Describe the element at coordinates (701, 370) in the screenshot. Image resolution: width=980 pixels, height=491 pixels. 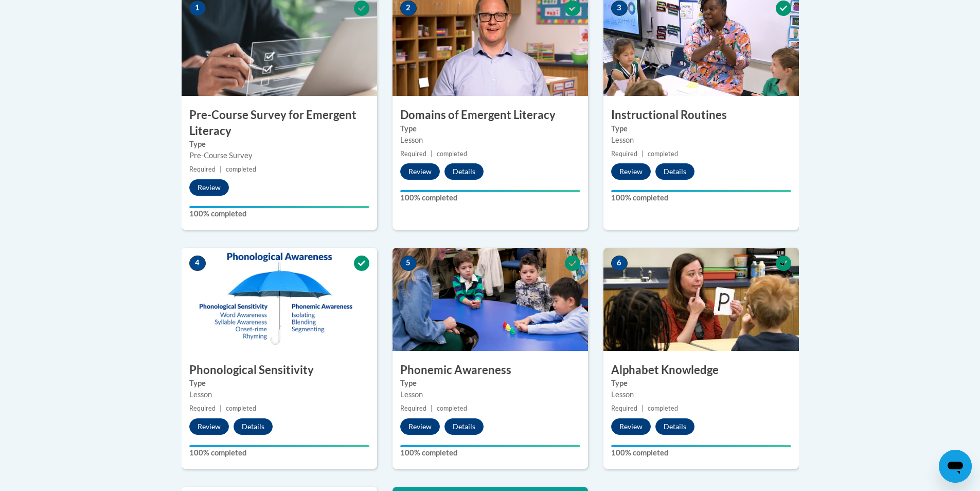
I see `h3: Alphabet Knowledge` at that location.